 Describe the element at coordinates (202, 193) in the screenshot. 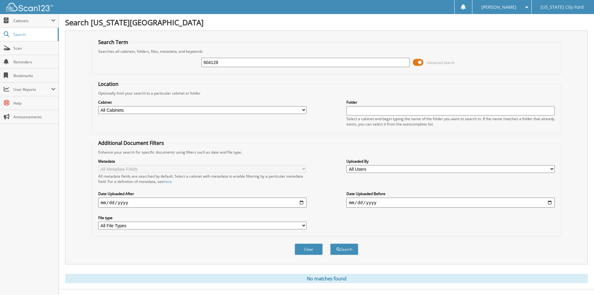

I see `label: Date Uploaded After` at that location.